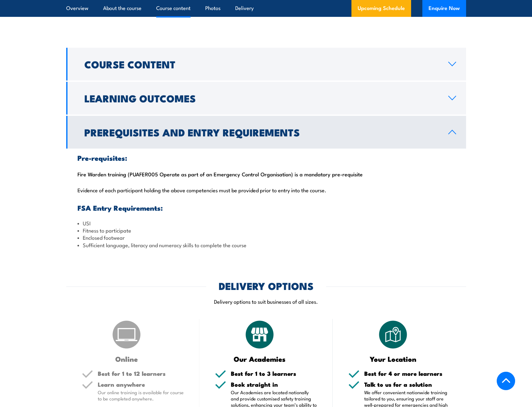 This screenshot has width=532, height=407. What do you see at coordinates (266, 230) in the screenshot?
I see `li: Fitness to participate` at bounding box center [266, 230].